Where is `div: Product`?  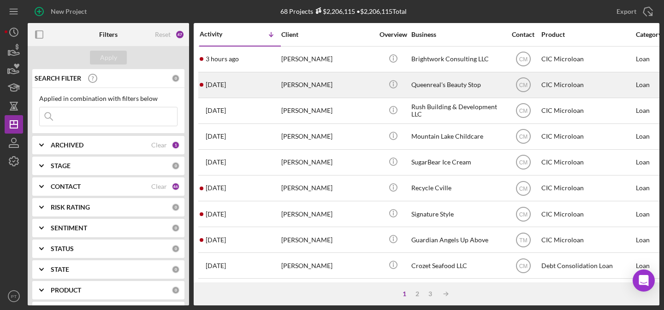
div: Product is located at coordinates (587, 35).